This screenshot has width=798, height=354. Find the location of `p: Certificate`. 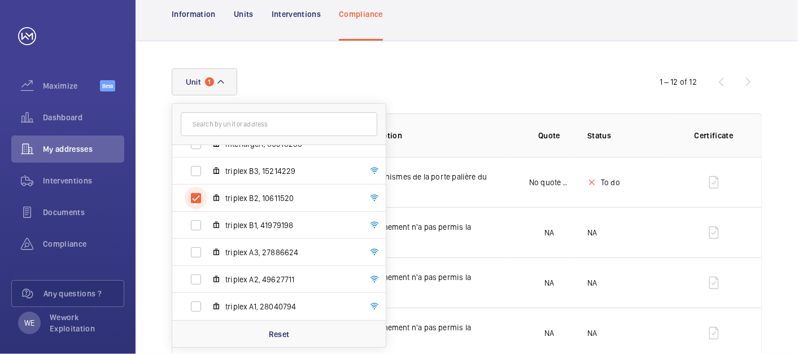

p: Certificate is located at coordinates (714, 136).